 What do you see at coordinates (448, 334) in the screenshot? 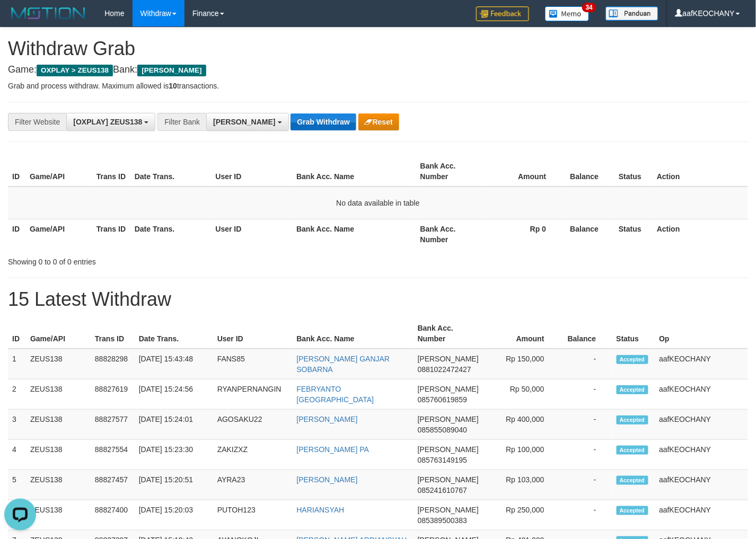
I see `th: Bank Acc. Number` at bounding box center [448, 334].